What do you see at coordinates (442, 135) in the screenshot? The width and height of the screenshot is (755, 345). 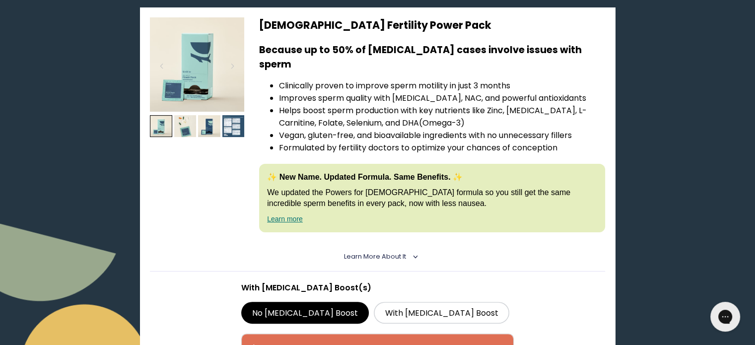 I see `li: Vegan, gluten-free, and bioavailable ingredients with no unnecessary fillers` at bounding box center [442, 135].